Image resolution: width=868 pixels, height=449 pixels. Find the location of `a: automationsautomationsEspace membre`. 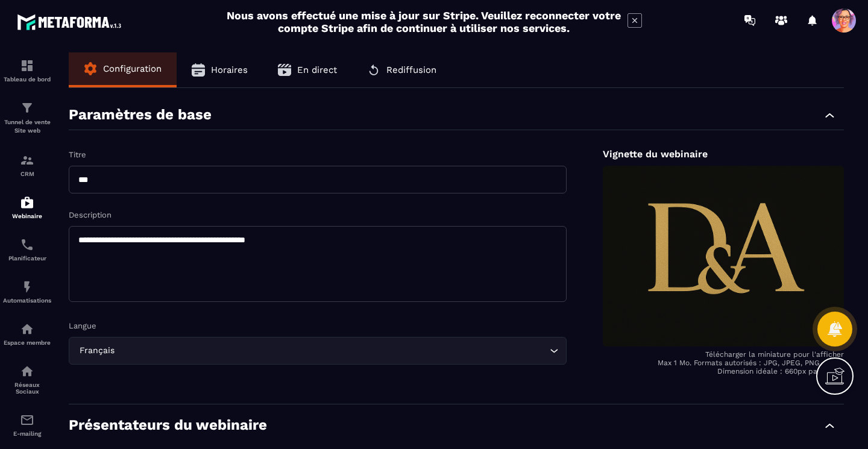

a: automationsautomationsEspace membre is located at coordinates (27, 333).